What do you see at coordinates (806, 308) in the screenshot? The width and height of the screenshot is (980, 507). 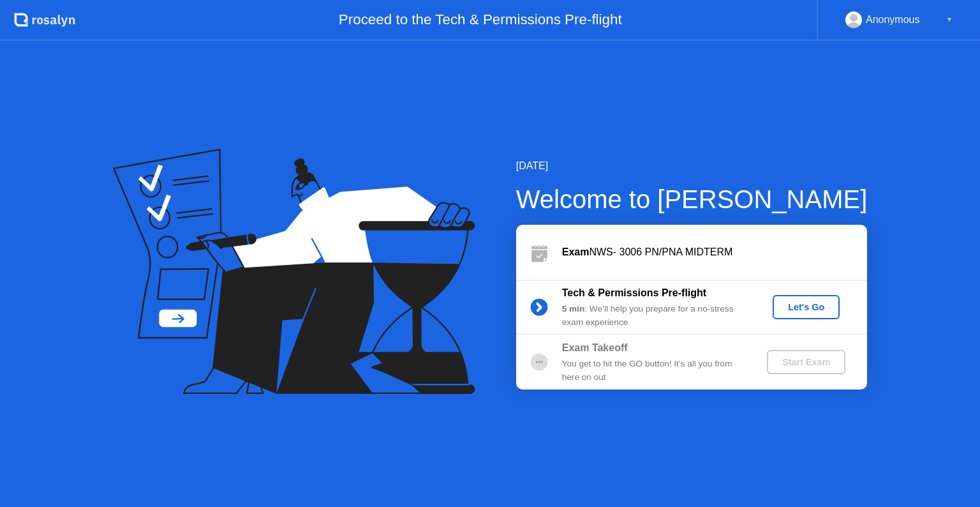 I see `div: Let's Go` at bounding box center [806, 308].